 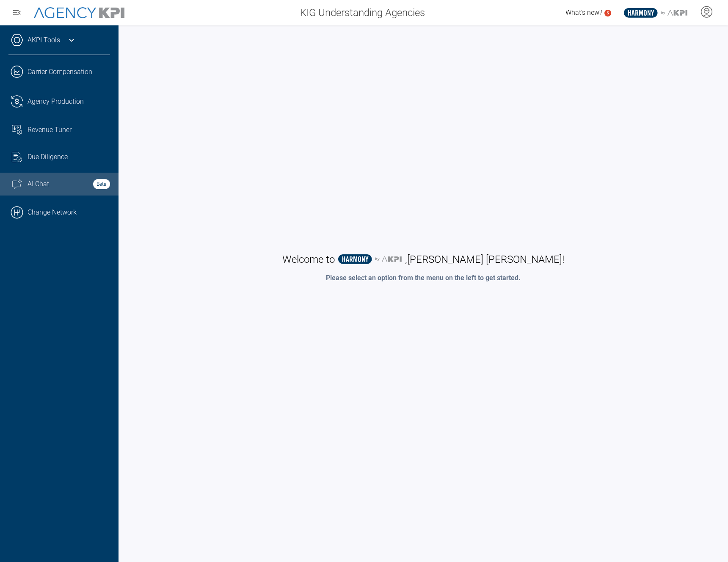 I want to click on img: AgencyKPI, so click(x=79, y=13).